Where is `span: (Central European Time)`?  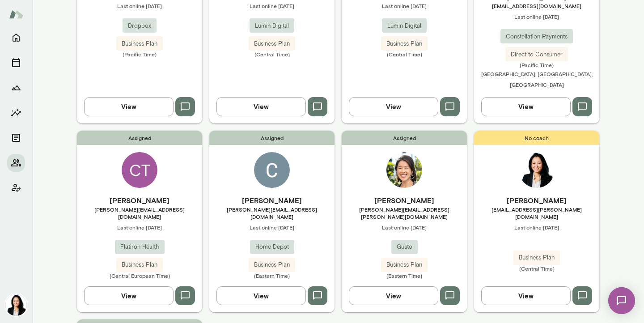
span: (Central European Time) is located at coordinates (139, 275).